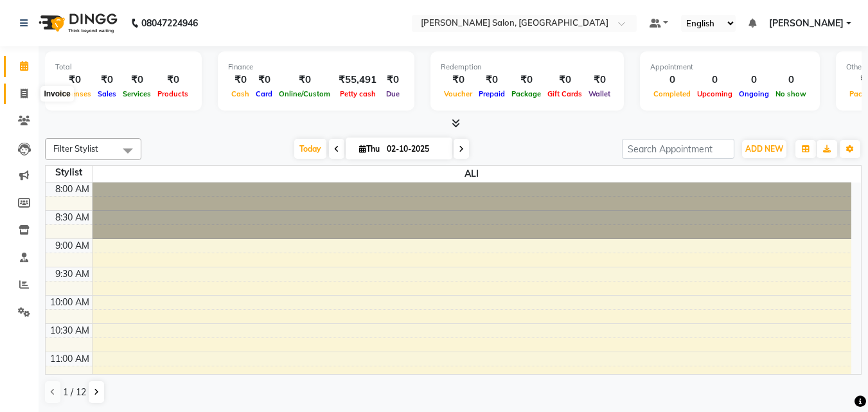 This screenshot has width=868, height=412. Describe the element at coordinates (264, 94) in the screenshot. I see `span: Card` at that location.